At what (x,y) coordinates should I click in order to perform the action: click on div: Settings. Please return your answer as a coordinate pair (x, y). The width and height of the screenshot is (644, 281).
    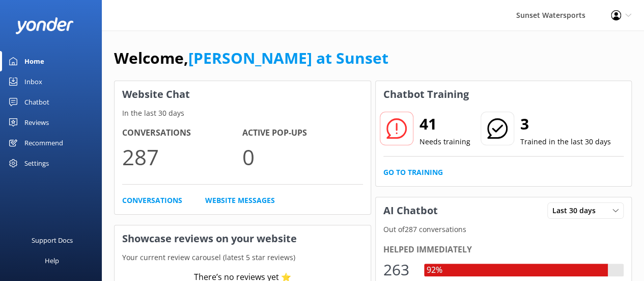
    Looking at the image, I should click on (37, 163).